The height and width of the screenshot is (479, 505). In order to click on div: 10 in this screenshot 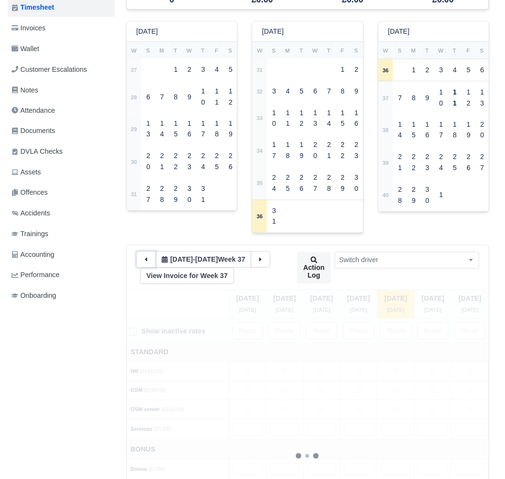, I will do `click(441, 98)`.